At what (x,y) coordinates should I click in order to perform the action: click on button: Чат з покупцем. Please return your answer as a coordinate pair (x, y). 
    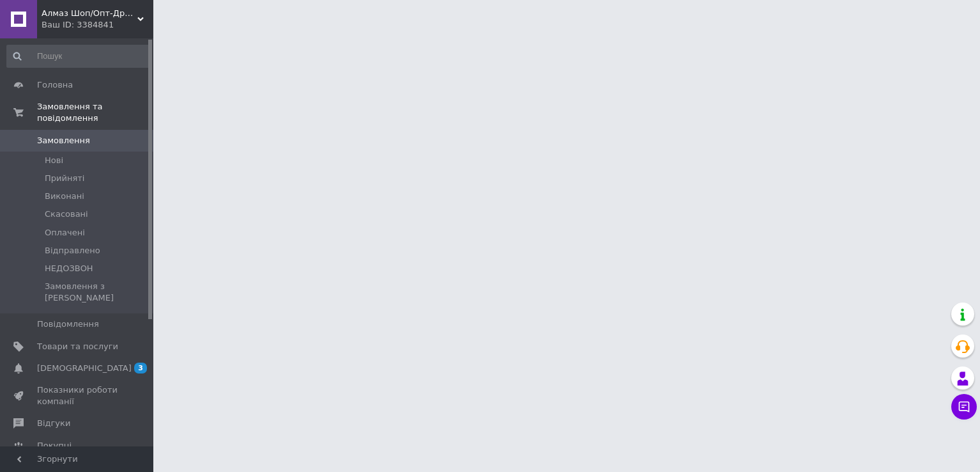
    Looking at the image, I should click on (964, 406).